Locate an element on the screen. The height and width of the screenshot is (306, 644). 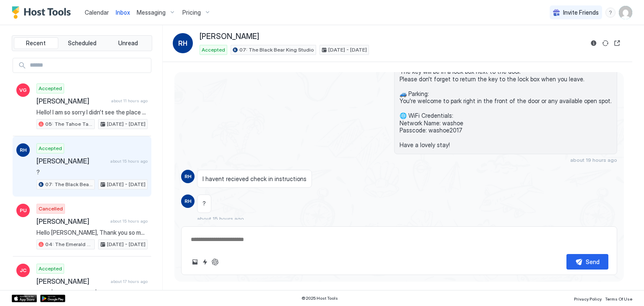
a: Google Play Store is located at coordinates (53, 298).